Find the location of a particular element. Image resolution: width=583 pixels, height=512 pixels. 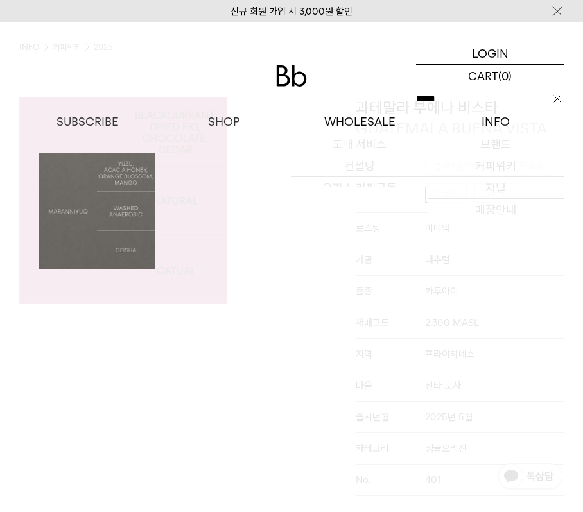

p: WHOLESALE is located at coordinates (360, 121).